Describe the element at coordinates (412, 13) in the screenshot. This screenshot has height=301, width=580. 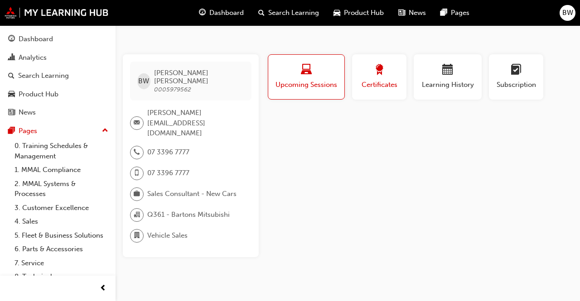
I see `a: news-iconNews` at that location.